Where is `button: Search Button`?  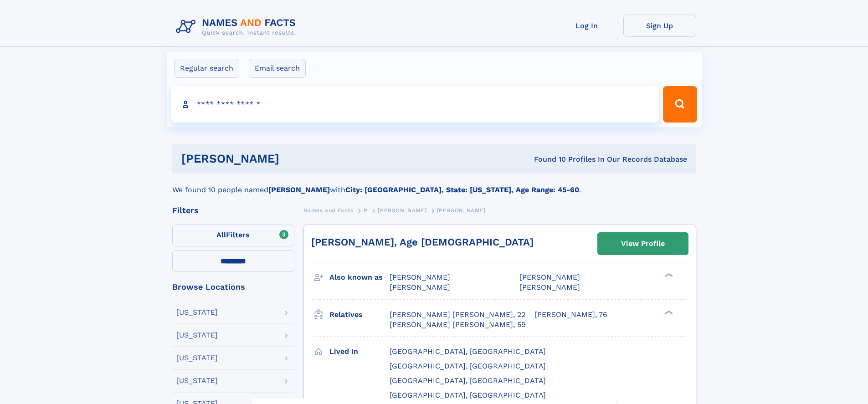 button: Search Button is located at coordinates (680, 104).